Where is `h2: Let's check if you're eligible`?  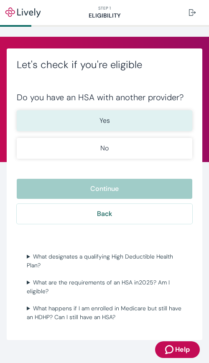
h2: Let's check if you're eligible is located at coordinates (104, 65).